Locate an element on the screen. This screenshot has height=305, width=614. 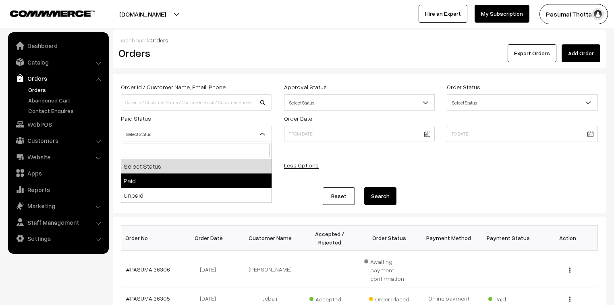
a: Contact Enquires is located at coordinates (66, 110).